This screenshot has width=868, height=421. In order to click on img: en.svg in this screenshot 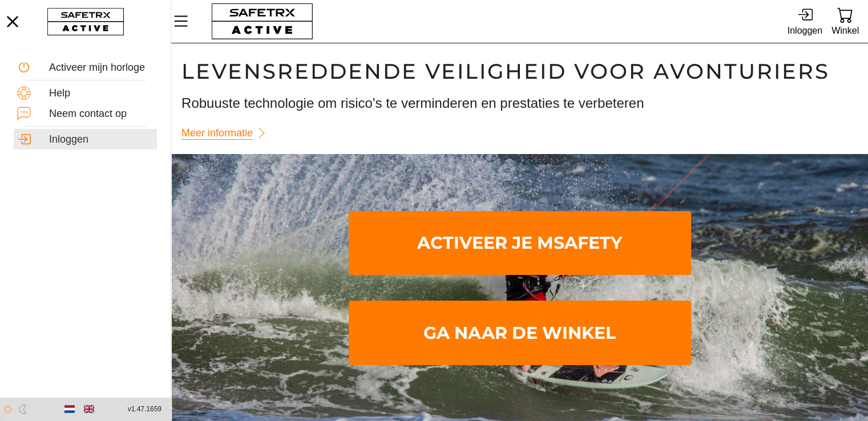, I will do `click(89, 409)`.